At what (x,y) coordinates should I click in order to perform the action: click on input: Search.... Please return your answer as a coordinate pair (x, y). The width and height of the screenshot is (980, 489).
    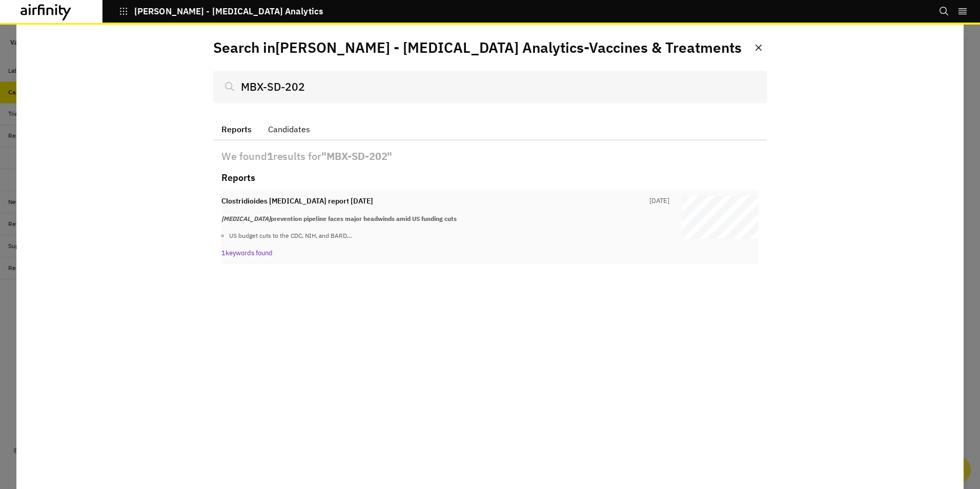
    Looking at the image, I should click on (490, 87).